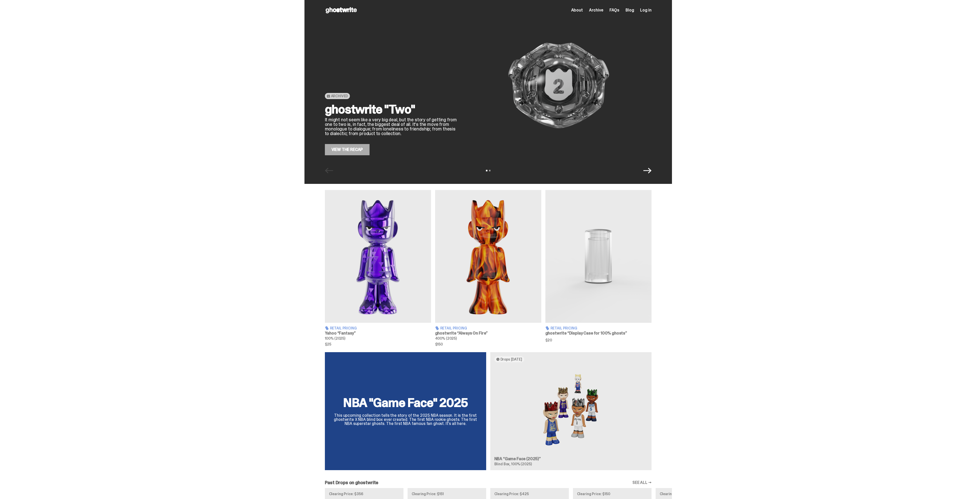 The image size is (980, 499). I want to click on a: SEE ALL →, so click(642, 482).